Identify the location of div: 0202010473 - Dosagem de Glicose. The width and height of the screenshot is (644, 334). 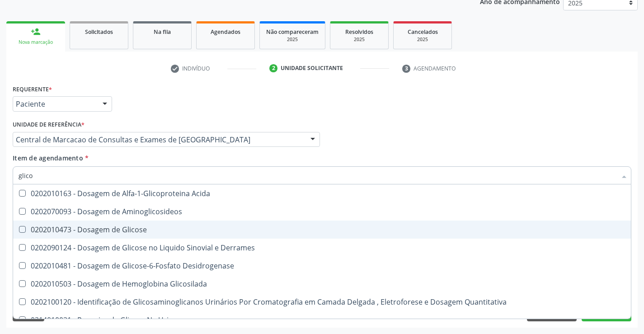
(322, 230).